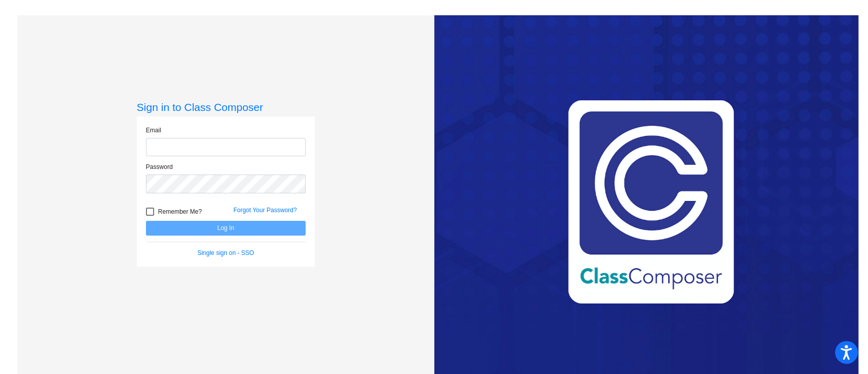  What do you see at coordinates (225, 253) in the screenshot?
I see `a: Single sign on - SSO` at bounding box center [225, 253].